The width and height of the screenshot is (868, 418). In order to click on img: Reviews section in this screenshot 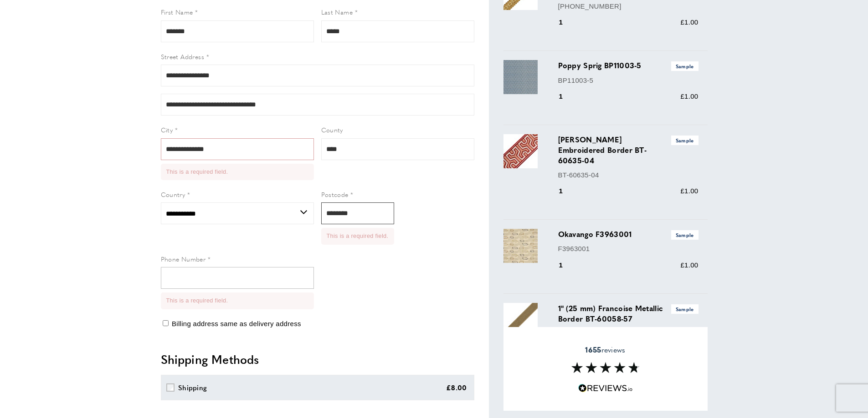, I will do `click(606, 367)`.